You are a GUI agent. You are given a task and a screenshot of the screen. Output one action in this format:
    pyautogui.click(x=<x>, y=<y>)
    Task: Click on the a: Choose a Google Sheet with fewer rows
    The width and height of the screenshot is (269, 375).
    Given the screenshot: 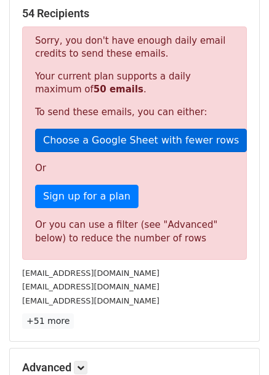 What is the action you would take?
    pyautogui.click(x=141, y=141)
    